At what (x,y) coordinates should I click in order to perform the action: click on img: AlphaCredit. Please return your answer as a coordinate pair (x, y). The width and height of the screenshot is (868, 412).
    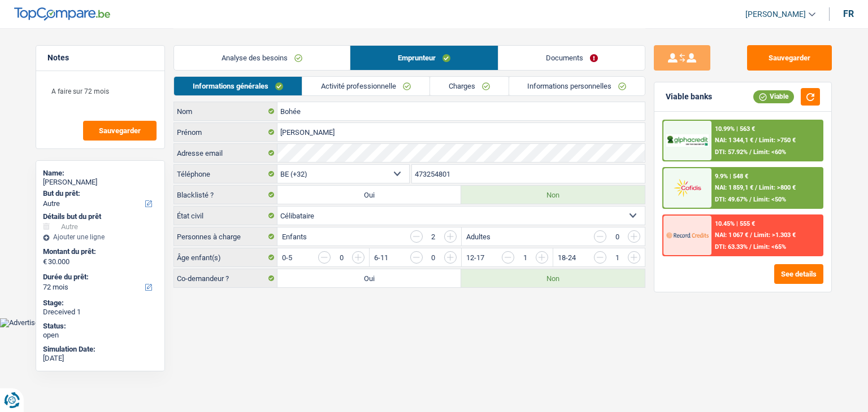
    Looking at the image, I should click on (687, 141).